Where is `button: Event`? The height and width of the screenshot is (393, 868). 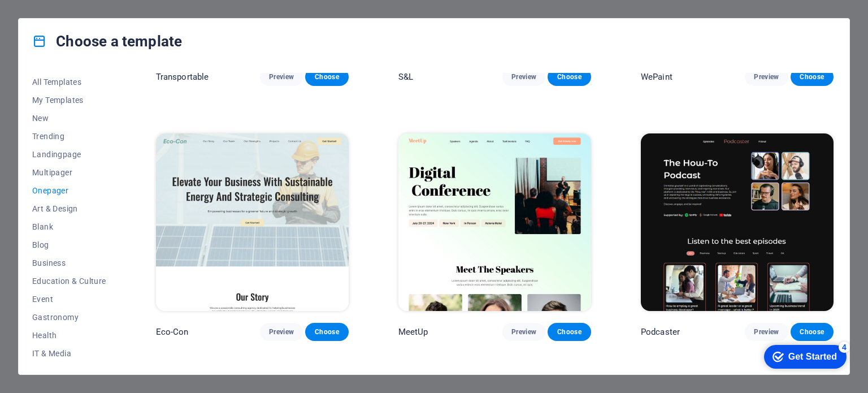
button: Event is located at coordinates (69, 299).